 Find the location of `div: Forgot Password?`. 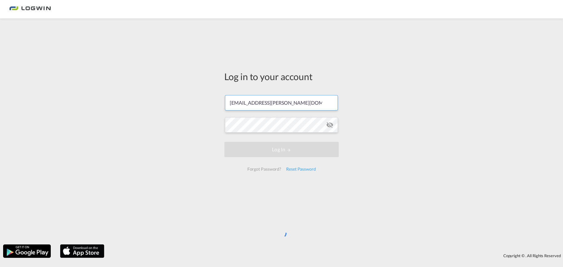

div: Forgot Password? is located at coordinates (264, 169).